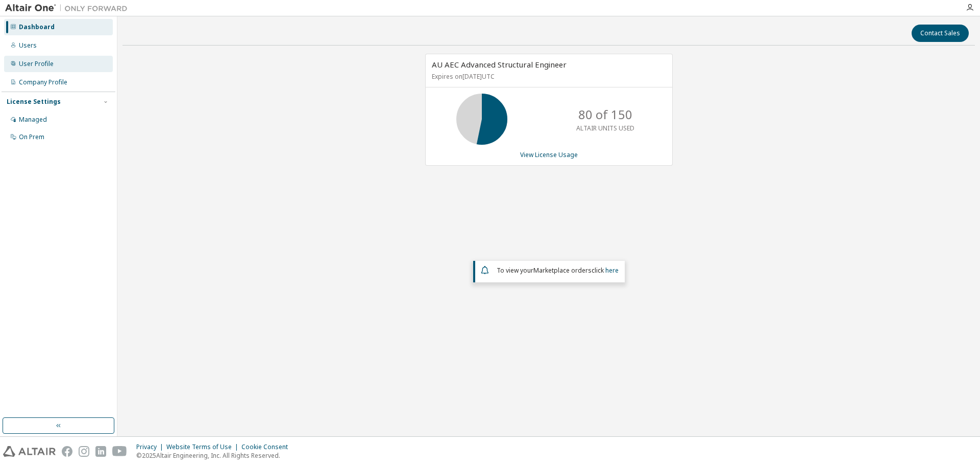 This screenshot has height=466, width=980. What do you see at coordinates (606, 115) in the screenshot?
I see `p: 80 of 150` at bounding box center [606, 115].